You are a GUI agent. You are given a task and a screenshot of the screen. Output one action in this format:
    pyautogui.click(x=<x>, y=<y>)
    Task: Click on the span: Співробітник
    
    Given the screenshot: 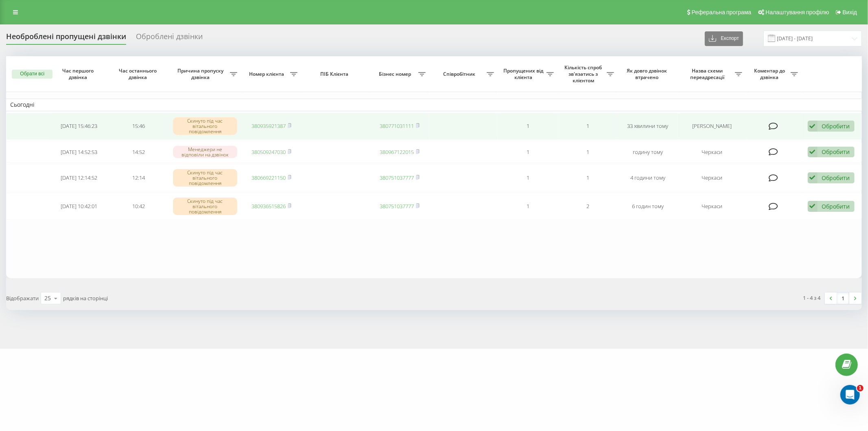 What is the action you would take?
    pyautogui.click(x=460, y=74)
    